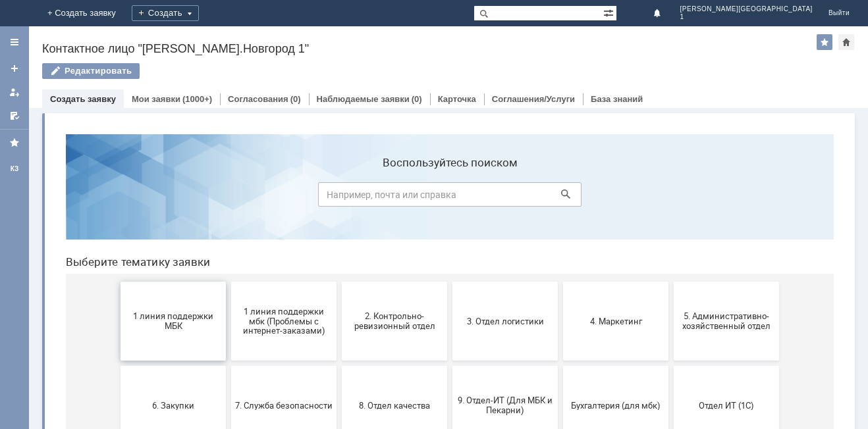 The image size is (868, 429). What do you see at coordinates (118, 282) in the screenshot?
I see `button: 6. Закупки` at bounding box center [118, 282].